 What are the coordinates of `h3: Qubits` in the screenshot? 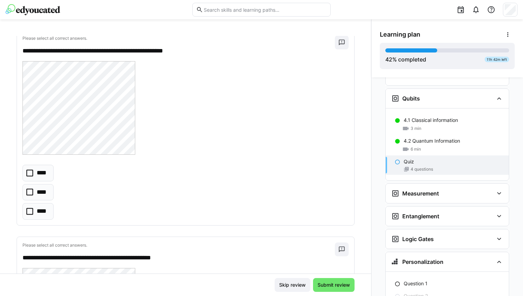 It's located at (411, 98).